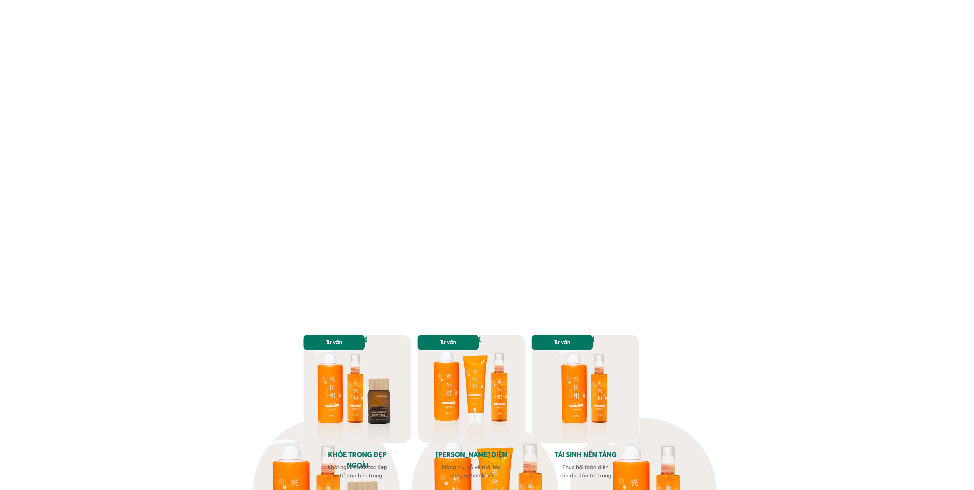 Image resolution: width=974 pixels, height=490 pixels. Describe the element at coordinates (357, 460) in the screenshot. I see `h3: KHỎE TRONG ĐẸP NGOÀI` at that location.